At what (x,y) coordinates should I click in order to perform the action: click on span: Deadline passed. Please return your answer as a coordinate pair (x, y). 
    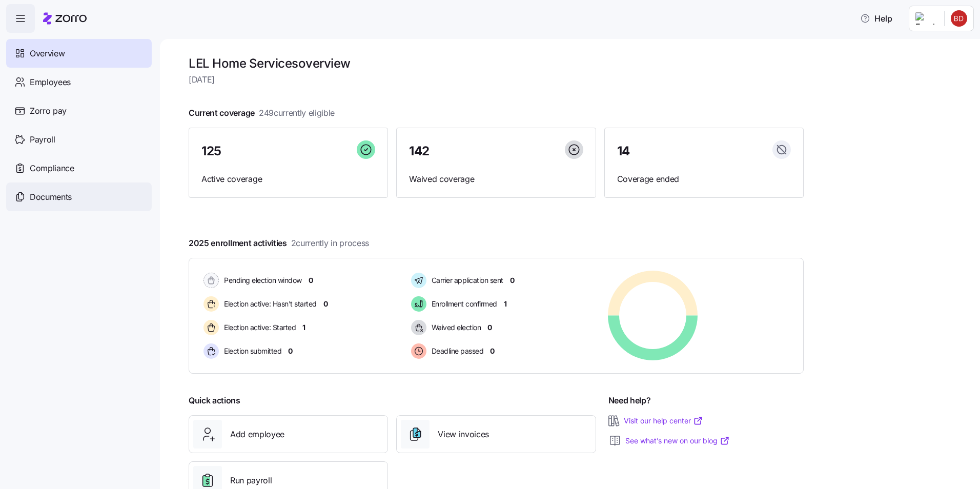
    Looking at the image, I should click on (456, 351).